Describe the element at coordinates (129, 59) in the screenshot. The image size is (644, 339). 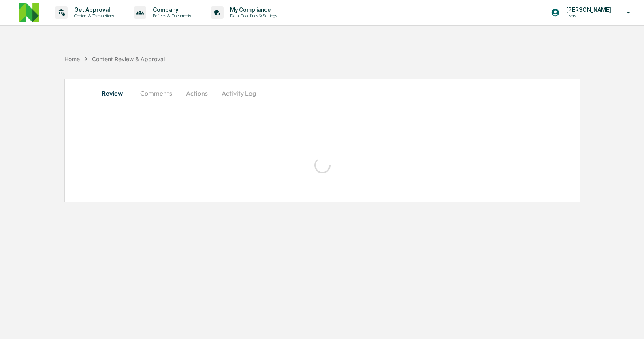
I see `div: Content Review & Approval` at that location.